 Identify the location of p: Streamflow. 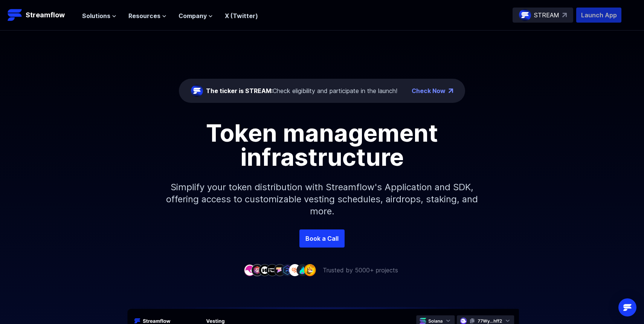
(45, 15).